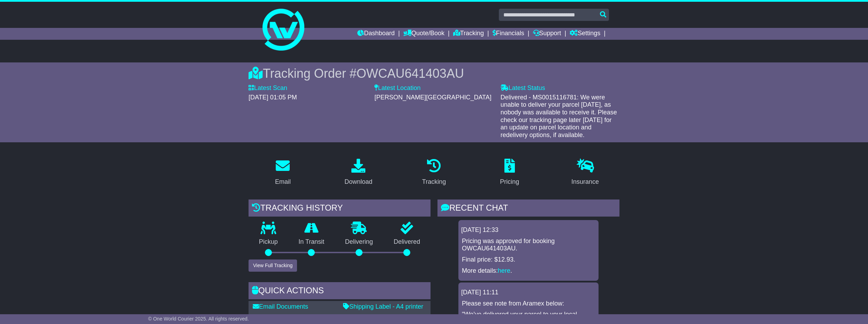  Describe the element at coordinates (434, 182) in the screenshot. I see `div: Tracking` at that location.